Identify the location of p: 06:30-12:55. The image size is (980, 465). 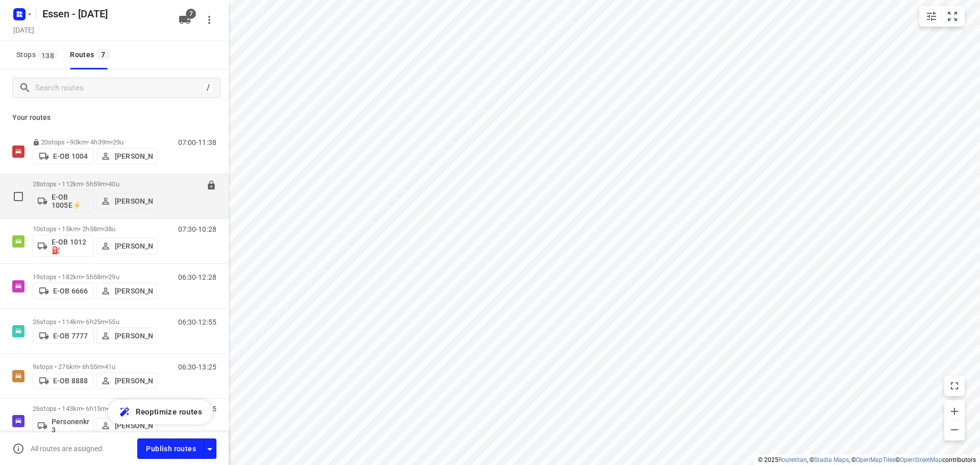
(197, 322).